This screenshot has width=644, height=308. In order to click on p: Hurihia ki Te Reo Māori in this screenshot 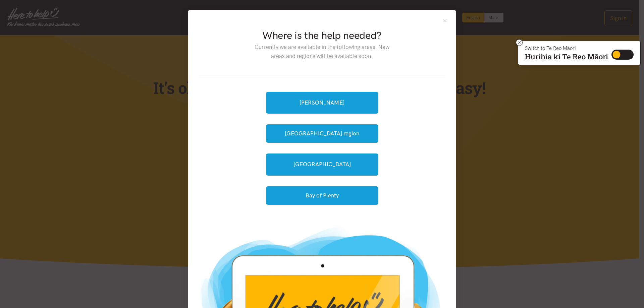, I will do `click(566, 57)`.